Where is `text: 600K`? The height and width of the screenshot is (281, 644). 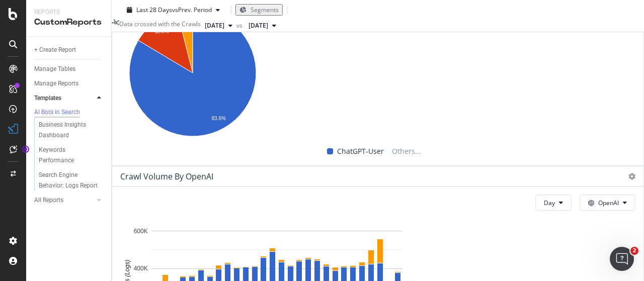
text: 600K is located at coordinates (141, 231).